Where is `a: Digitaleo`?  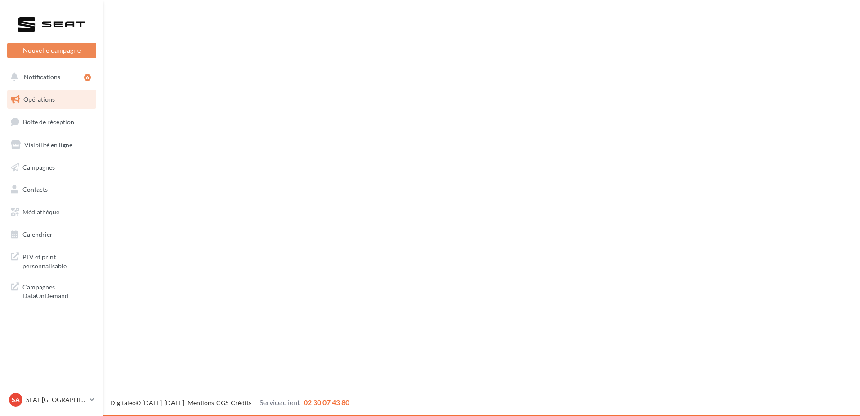 a: Digitaleo is located at coordinates (123, 402).